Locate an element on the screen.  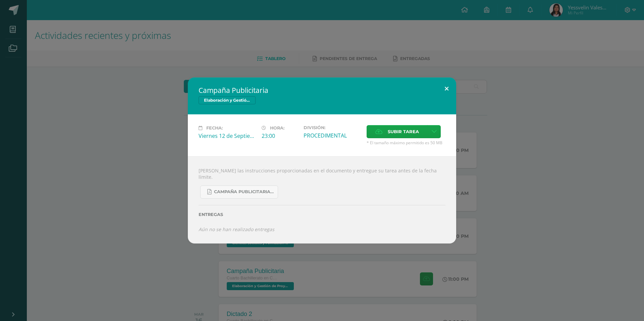
i: Aún no se han realizado entregas is located at coordinates (237, 229).